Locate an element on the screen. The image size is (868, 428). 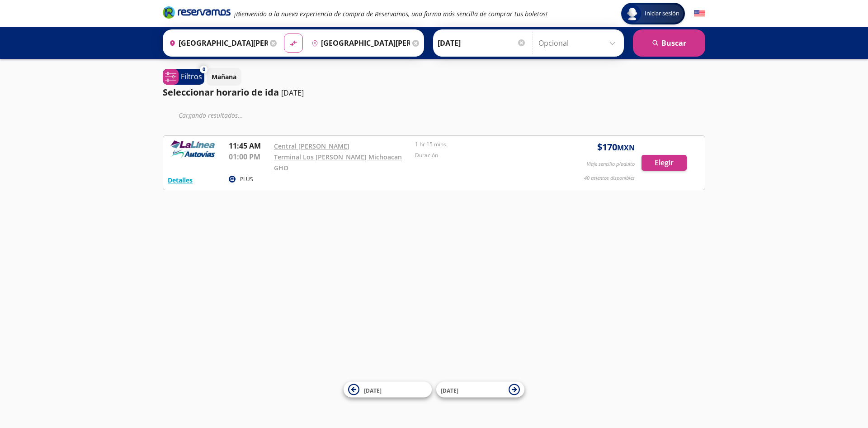
p: Filtros is located at coordinates (191, 77).